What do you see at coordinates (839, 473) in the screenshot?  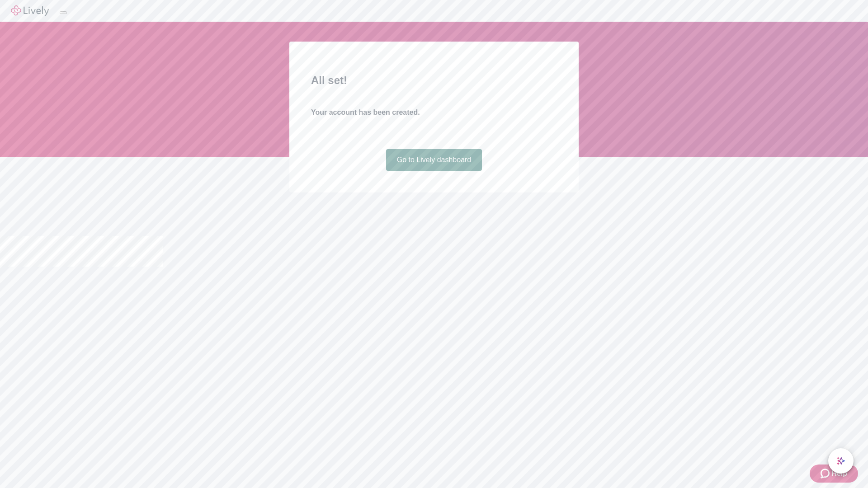 I see `span: Help` at bounding box center [839, 473].